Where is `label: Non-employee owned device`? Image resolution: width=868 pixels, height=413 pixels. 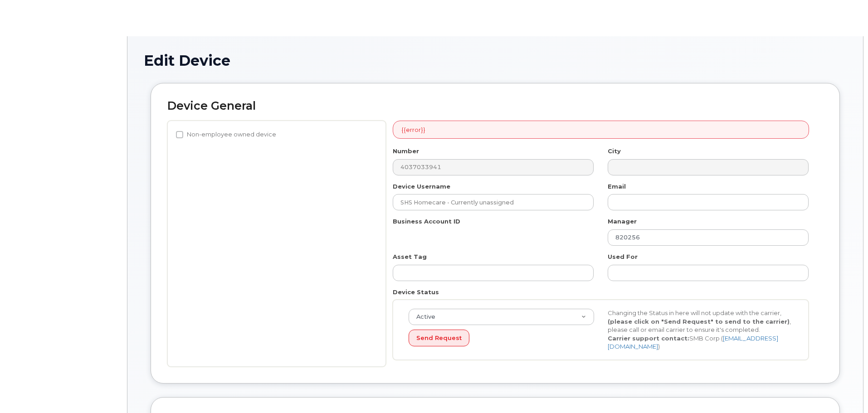
label: Non-employee owned device is located at coordinates (226, 135).